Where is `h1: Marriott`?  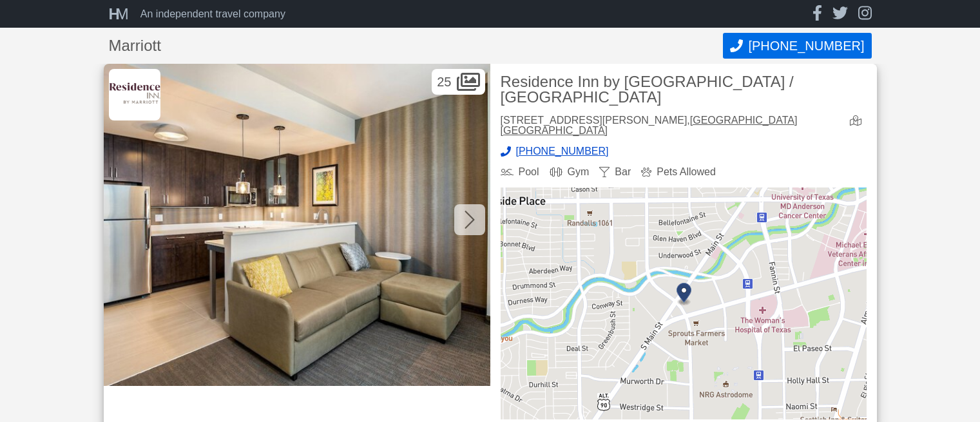 h1: Marriott is located at coordinates (416, 45).